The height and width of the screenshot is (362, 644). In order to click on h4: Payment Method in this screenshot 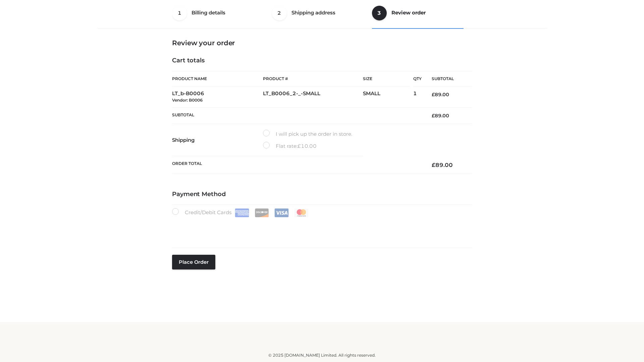, I will do `click(322, 194)`.